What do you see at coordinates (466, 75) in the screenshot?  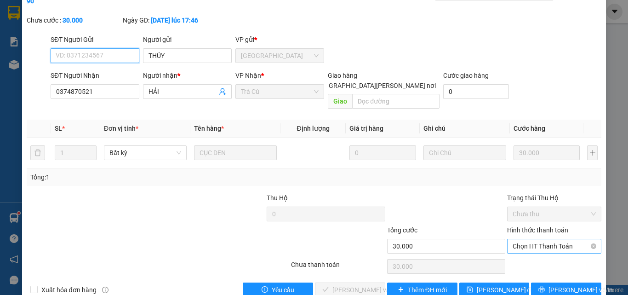 I see `label: Cước giao hàng` at bounding box center [466, 75].